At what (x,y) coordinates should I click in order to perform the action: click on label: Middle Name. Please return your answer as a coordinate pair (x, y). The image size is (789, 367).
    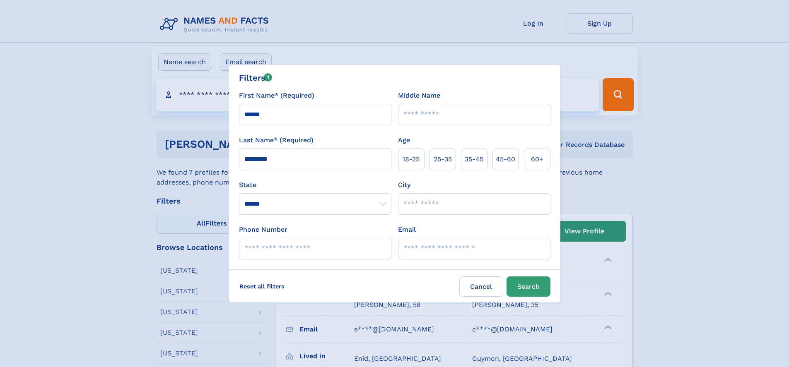
    Looking at the image, I should click on (419, 96).